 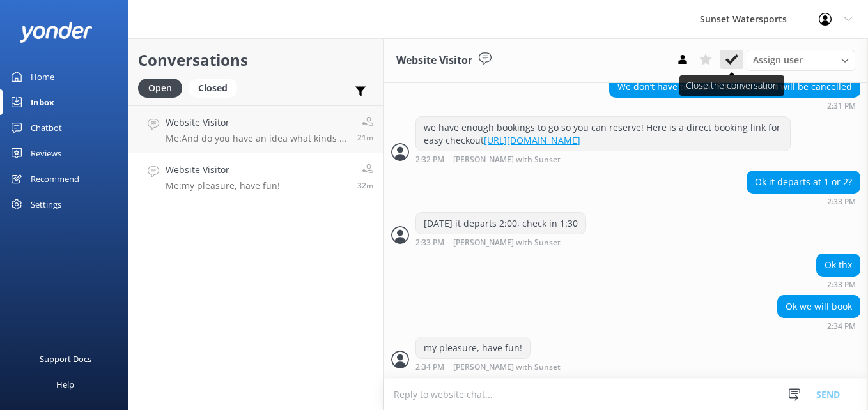 I want to click on div: Assign User, so click(x=801, y=60).